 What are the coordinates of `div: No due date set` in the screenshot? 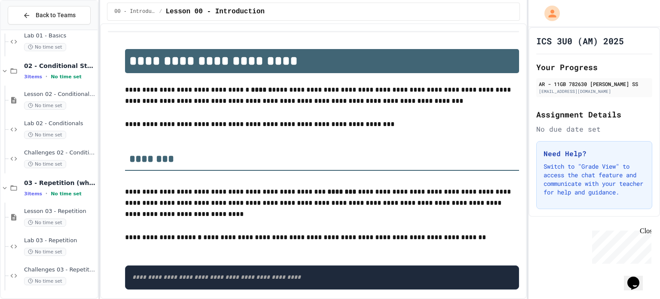 It's located at (594, 129).